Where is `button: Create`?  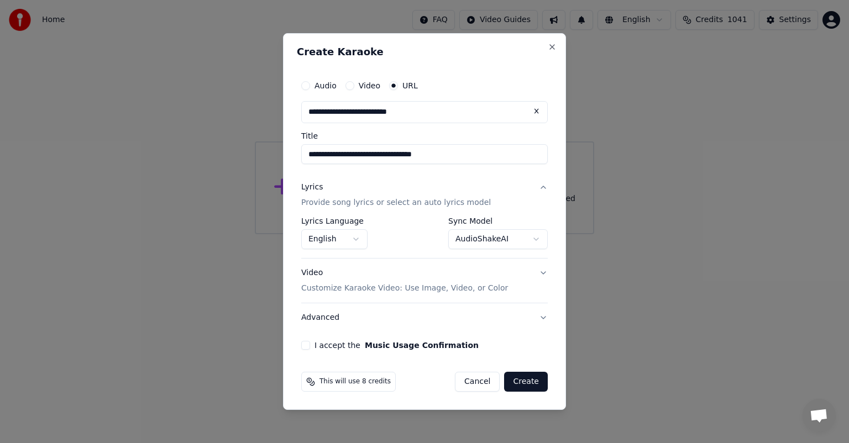
button: Create is located at coordinates (525, 382).